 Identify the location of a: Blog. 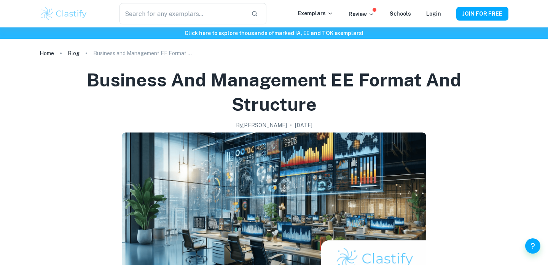
(74, 53).